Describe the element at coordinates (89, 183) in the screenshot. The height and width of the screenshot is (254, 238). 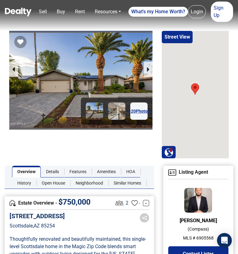
I see `a: Neighborhood` at that location.